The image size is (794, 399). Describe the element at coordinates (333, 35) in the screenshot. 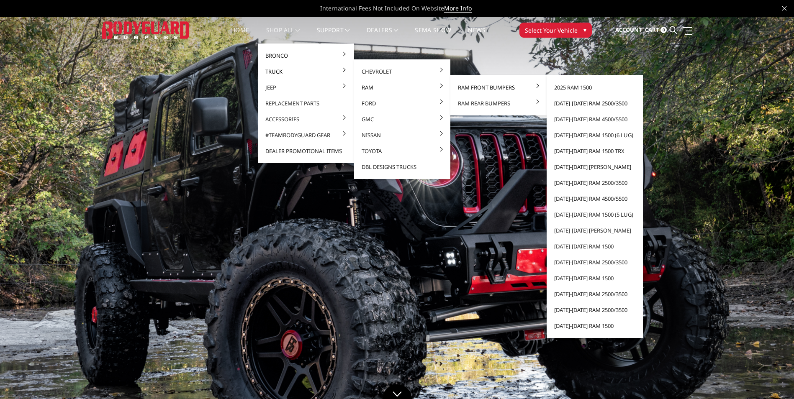

I see `a: Support` at that location.